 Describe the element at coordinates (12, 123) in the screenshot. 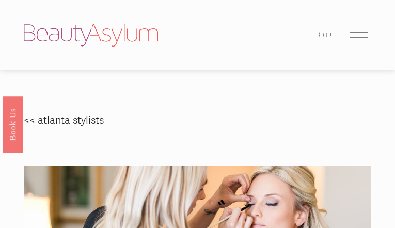

I see `a: Book Us` at that location.